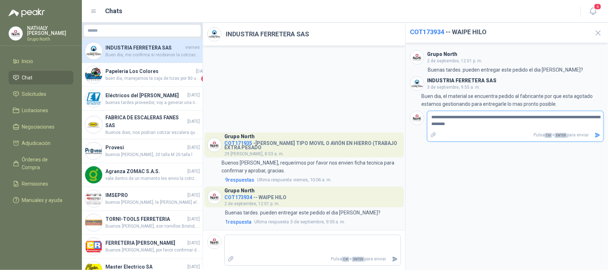 The height and width of the screenshot is (270, 608). Describe the element at coordinates (499, 32) in the screenshot. I see `h2: - - WAIPE HILO` at that location.